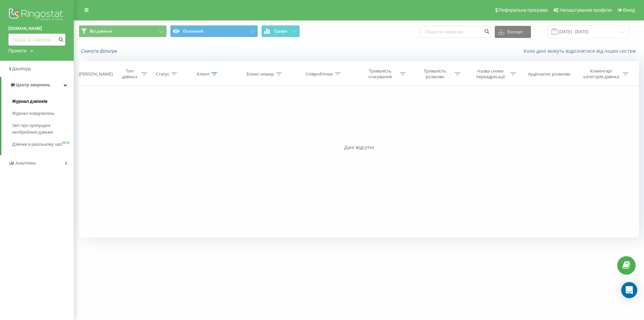  Describe the element at coordinates (37, 15) in the screenshot. I see `img: Ringostat logo` at that location.